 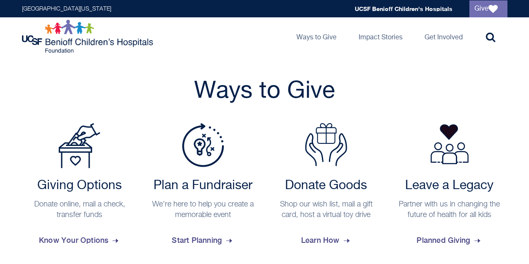 What do you see at coordinates (449, 185) in the screenshot?
I see `h2: Leave a Legacy` at bounding box center [449, 185].